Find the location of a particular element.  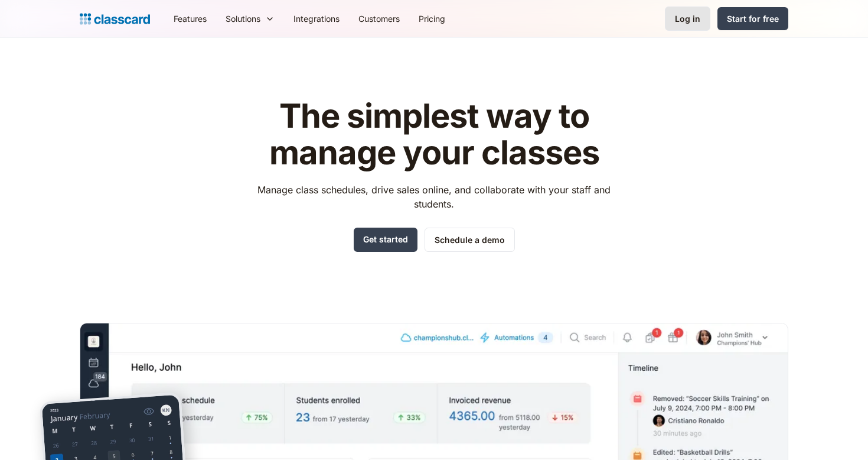

a: Customers is located at coordinates (379, 18).